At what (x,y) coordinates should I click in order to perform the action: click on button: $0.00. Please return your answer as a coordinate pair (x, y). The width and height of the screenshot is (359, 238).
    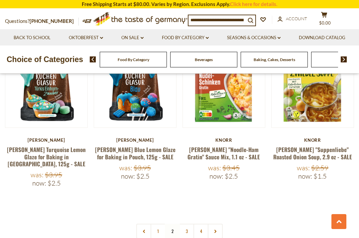
    Looking at the image, I should click on (324, 20).